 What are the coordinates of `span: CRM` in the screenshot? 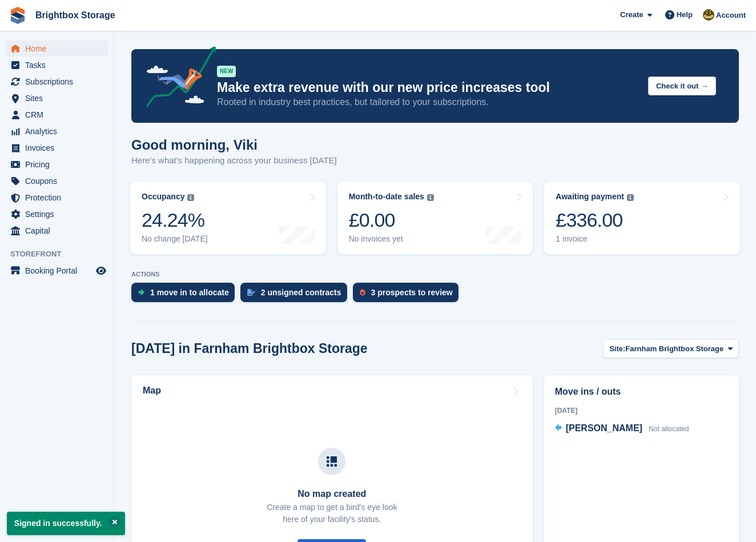 It's located at (59, 115).